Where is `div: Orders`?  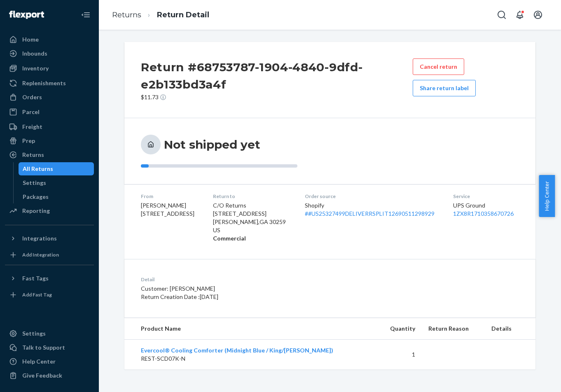 div: Orders is located at coordinates (32, 97).